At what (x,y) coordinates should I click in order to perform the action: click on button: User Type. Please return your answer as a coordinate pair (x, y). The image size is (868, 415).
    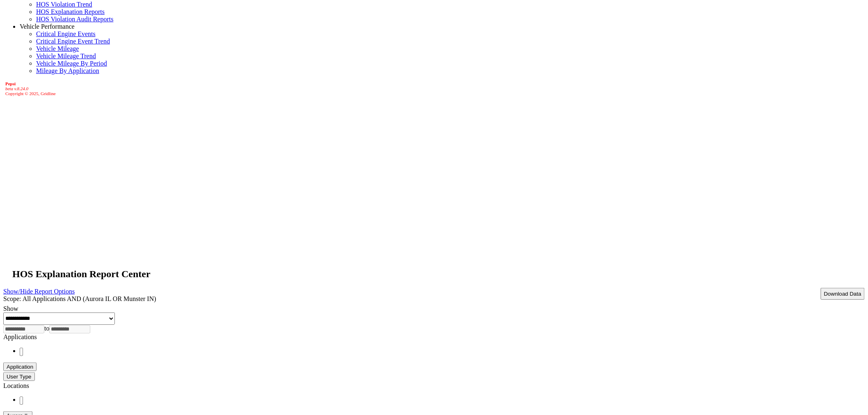
    Looking at the image, I should click on (19, 377).